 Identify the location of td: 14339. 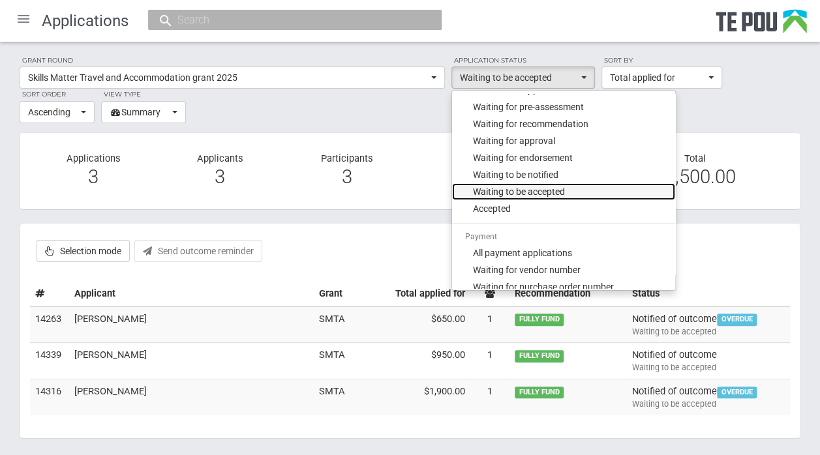
(50, 361).